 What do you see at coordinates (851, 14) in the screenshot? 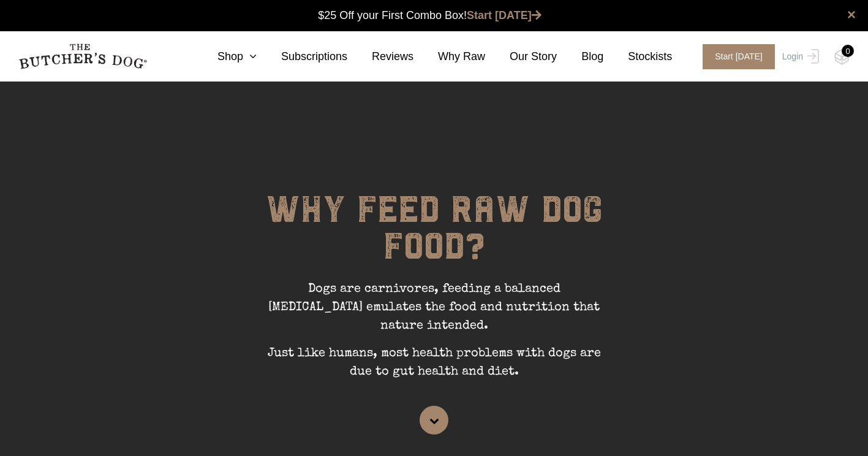
I see `a: close` at bounding box center [851, 14].